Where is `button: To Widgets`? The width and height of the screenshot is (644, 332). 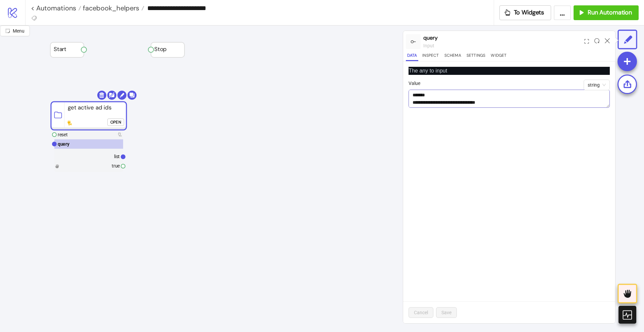 button: To Widgets is located at coordinates (525, 13).